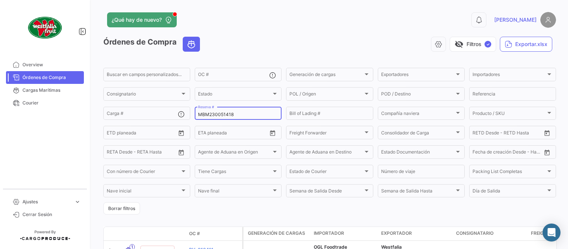  I want to click on datatable-header-cell: Estado Doc., so click(162, 234).